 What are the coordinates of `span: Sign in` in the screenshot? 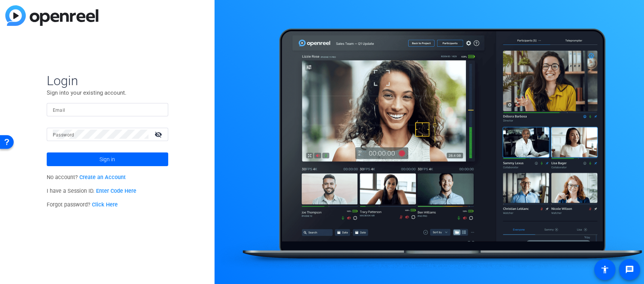 It's located at (107, 159).